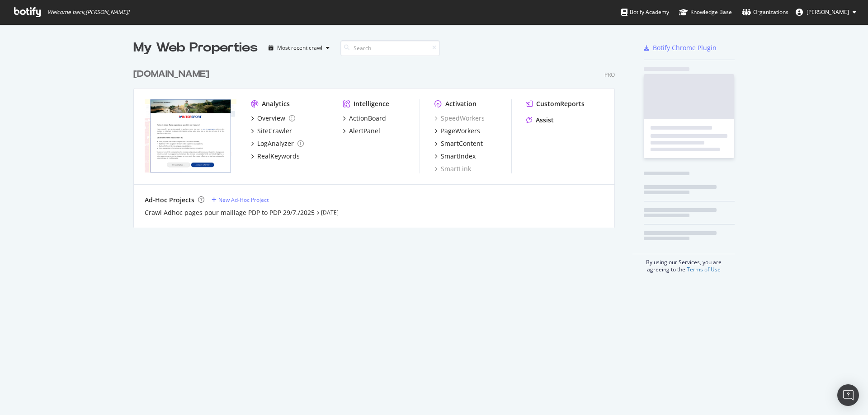 This screenshot has height=415, width=868. I want to click on a: Terms of Use, so click(704, 269).